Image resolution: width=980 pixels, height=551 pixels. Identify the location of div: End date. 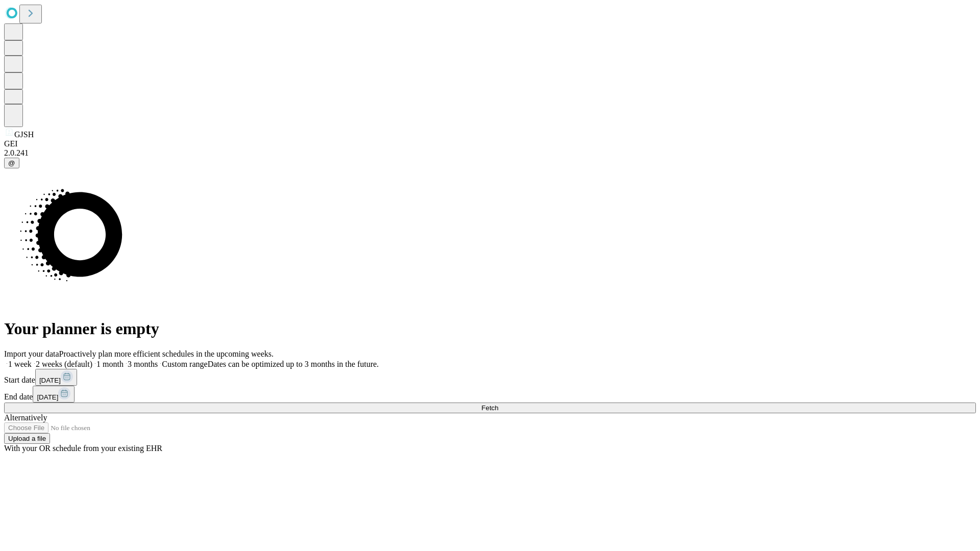
(490, 394).